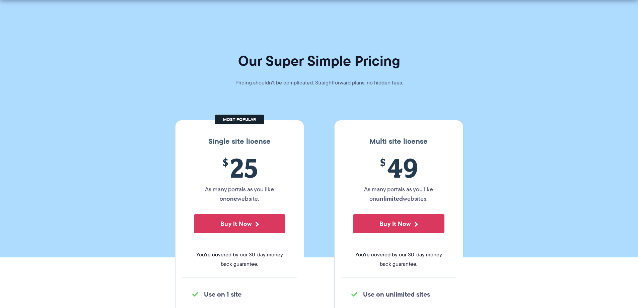 This screenshot has width=638, height=308. What do you see at coordinates (232, 198) in the screenshot?
I see `strong: one` at bounding box center [232, 198].